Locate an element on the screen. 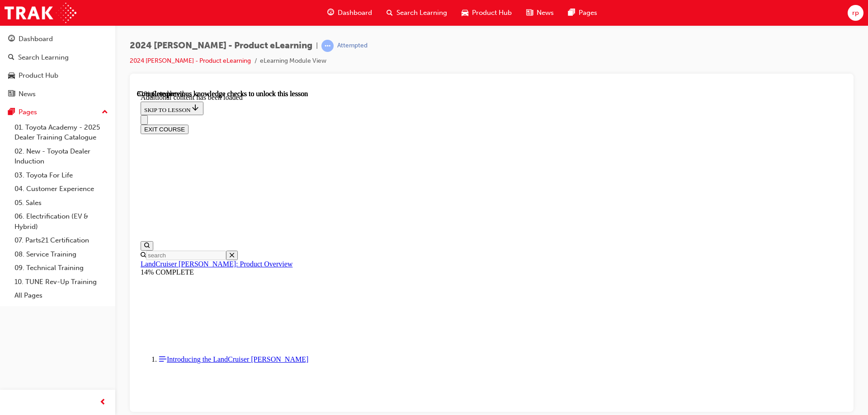 The height and width of the screenshot is (415, 868). span: up-icon is located at coordinates (105, 113).